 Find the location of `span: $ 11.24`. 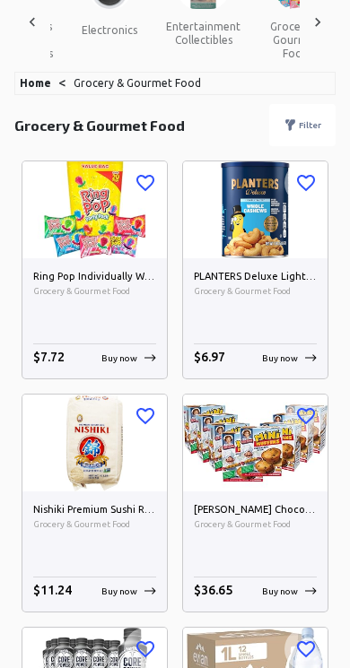

span: $ 11.24 is located at coordinates (52, 590).